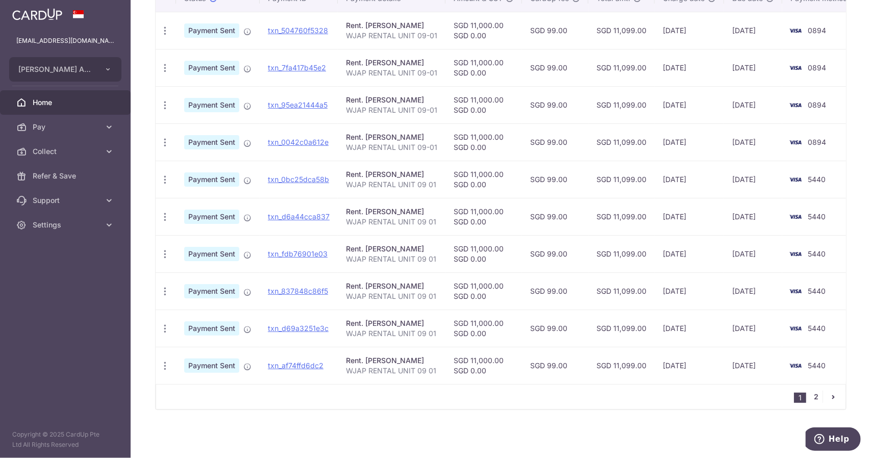 The height and width of the screenshot is (458, 871). What do you see at coordinates (66, 176) in the screenshot?
I see `span: Refer & Save` at bounding box center [66, 176].